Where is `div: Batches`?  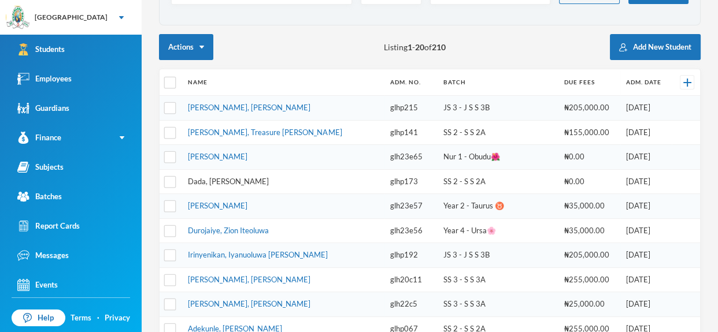 div: Batches is located at coordinates (39, 197).